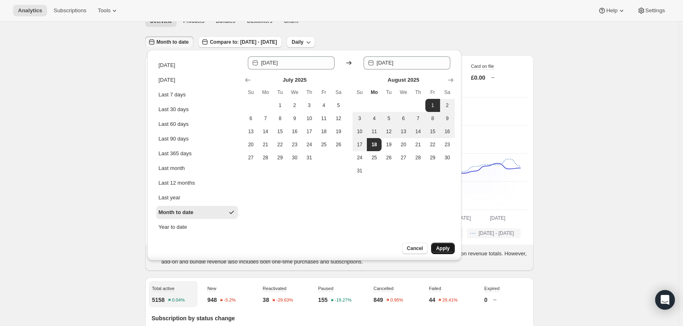 The height and width of the screenshot is (326, 683). I want to click on span: 2, so click(447, 105).